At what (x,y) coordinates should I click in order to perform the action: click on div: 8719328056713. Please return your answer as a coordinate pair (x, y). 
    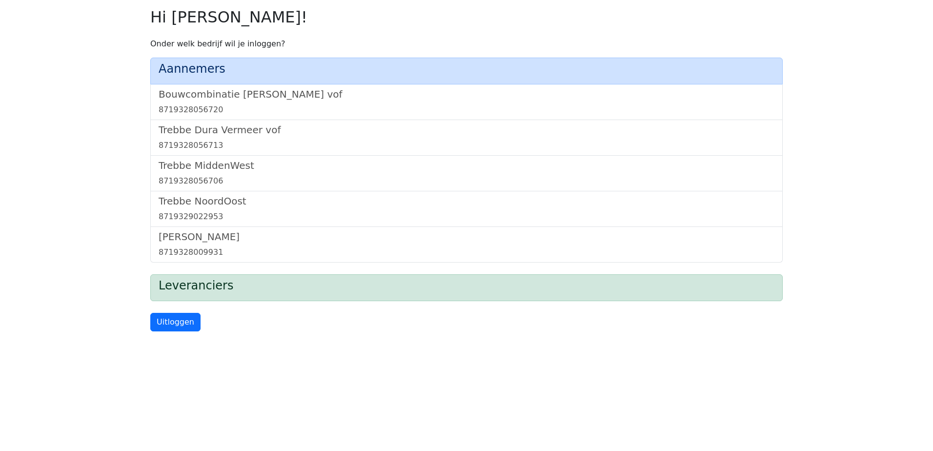
    Looking at the image, I should click on (466, 145).